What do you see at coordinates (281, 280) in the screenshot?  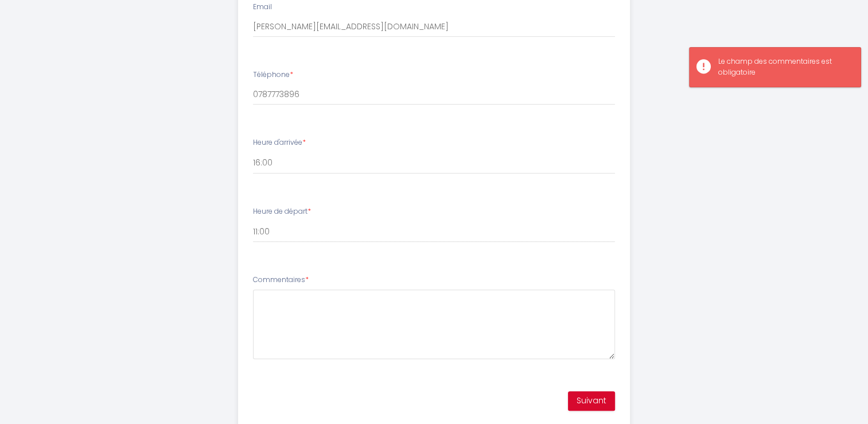 I see `label: Commentaires` at bounding box center [281, 280].